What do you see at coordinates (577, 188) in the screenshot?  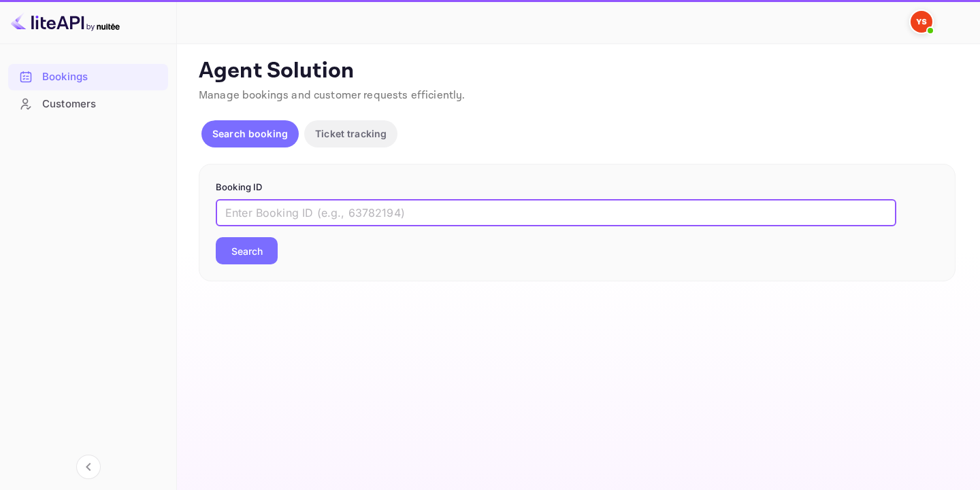 I see `p: Booking ID` at bounding box center [577, 188].